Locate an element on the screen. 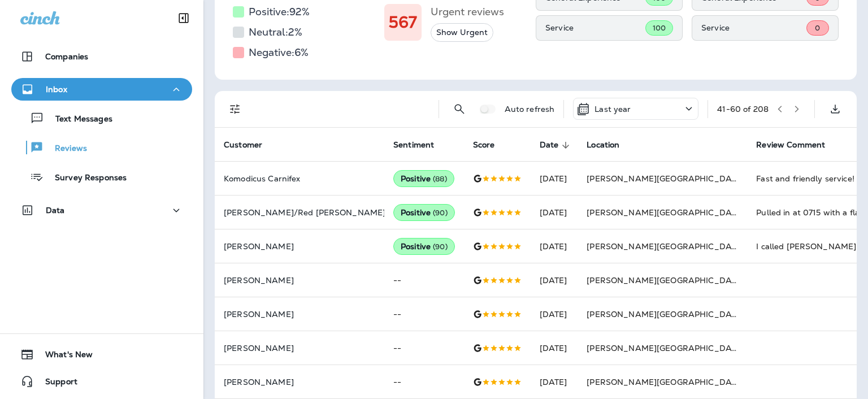 This screenshot has height=399, width=868. p: Companies is located at coordinates (67, 57).